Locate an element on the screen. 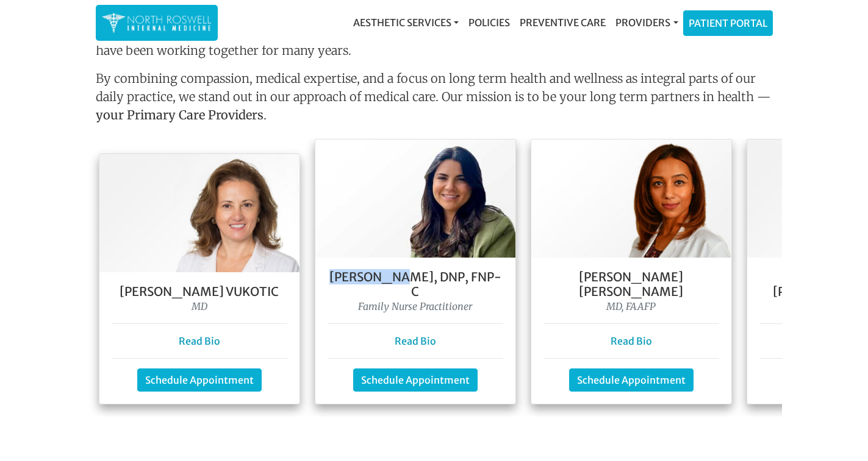  img: Dr. Goga Vukotis is located at coordinates (200, 213).